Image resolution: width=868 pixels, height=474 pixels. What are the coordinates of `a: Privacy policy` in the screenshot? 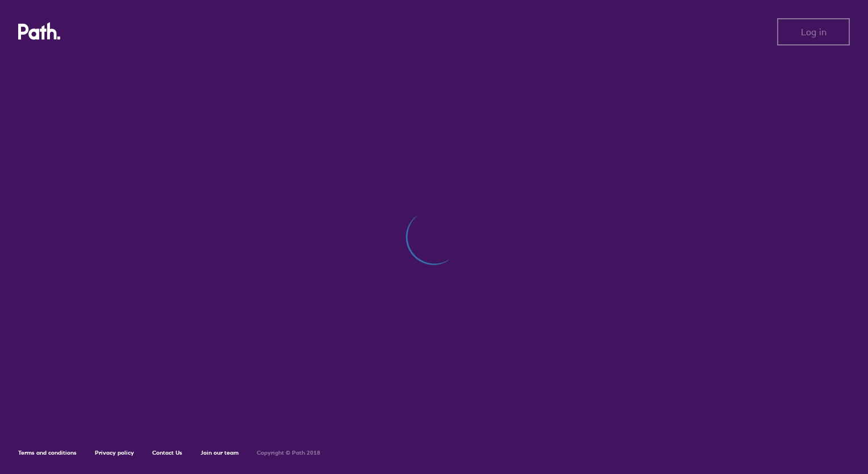 It's located at (114, 452).